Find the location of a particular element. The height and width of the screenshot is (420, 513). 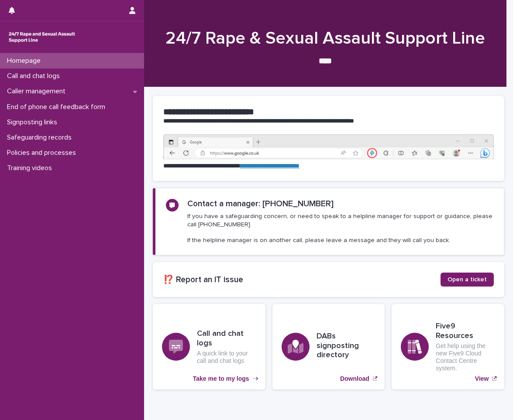

h3: Call and chat logs is located at coordinates (226, 339).